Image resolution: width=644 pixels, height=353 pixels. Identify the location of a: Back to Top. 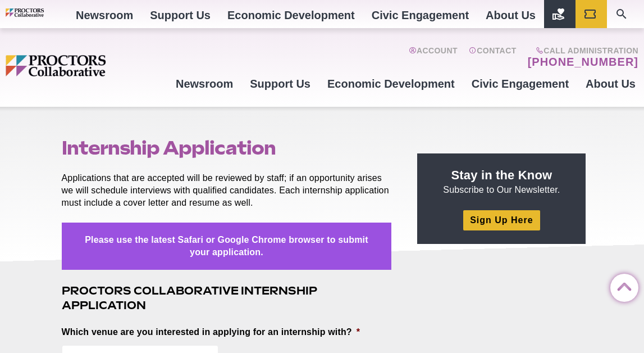
(621, 285).